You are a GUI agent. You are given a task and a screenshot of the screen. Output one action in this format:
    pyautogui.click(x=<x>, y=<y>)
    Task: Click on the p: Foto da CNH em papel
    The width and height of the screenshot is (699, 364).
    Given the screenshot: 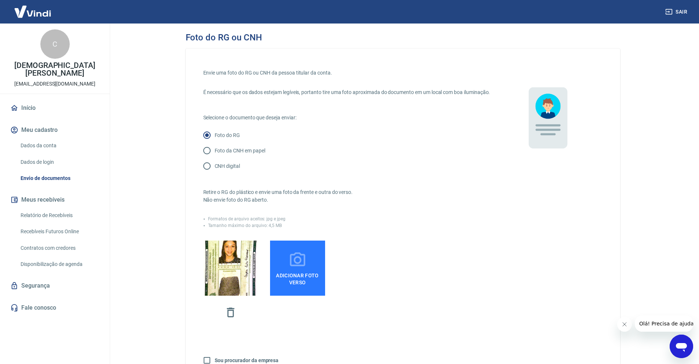 What is the action you would take?
    pyautogui.click(x=240, y=151)
    